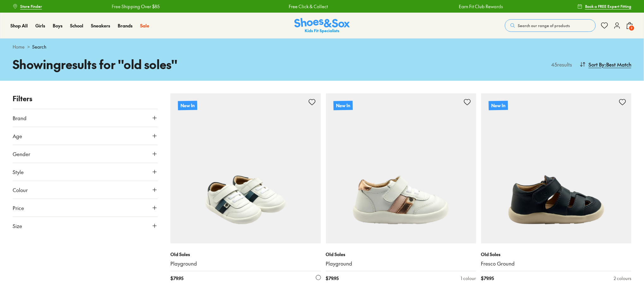  Describe the element at coordinates (556, 263) in the screenshot. I see `a: Fresco Ground` at that location.